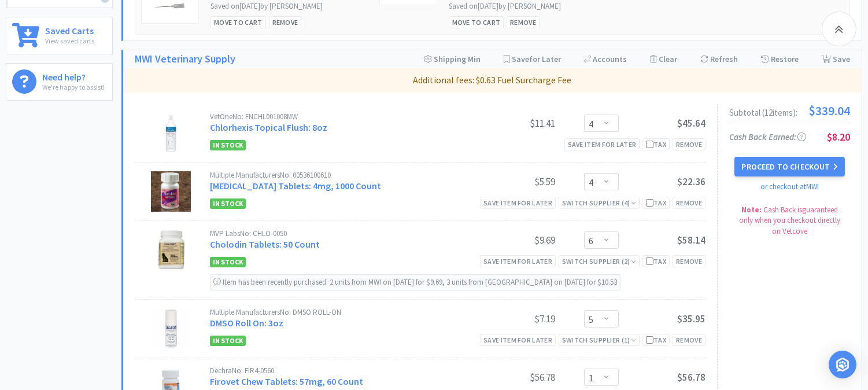 The height and width of the screenshot is (390, 868). Describe the element at coordinates (69, 40) in the screenshot. I see `p: View saved carts` at that location.